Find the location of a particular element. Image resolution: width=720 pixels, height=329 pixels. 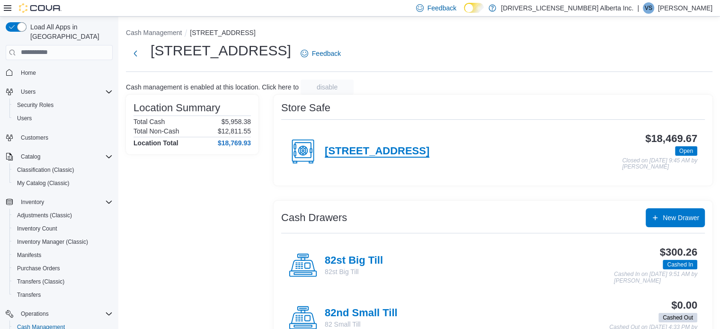

p: Cash management is enabled at this location. Click here to is located at coordinates (212, 87).